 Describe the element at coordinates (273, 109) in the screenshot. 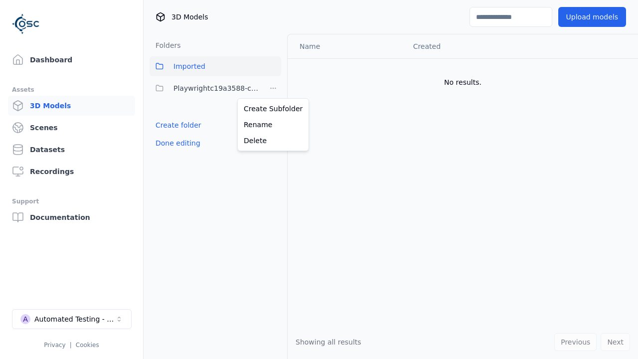

I see `a: Create Subfolder` at that location.